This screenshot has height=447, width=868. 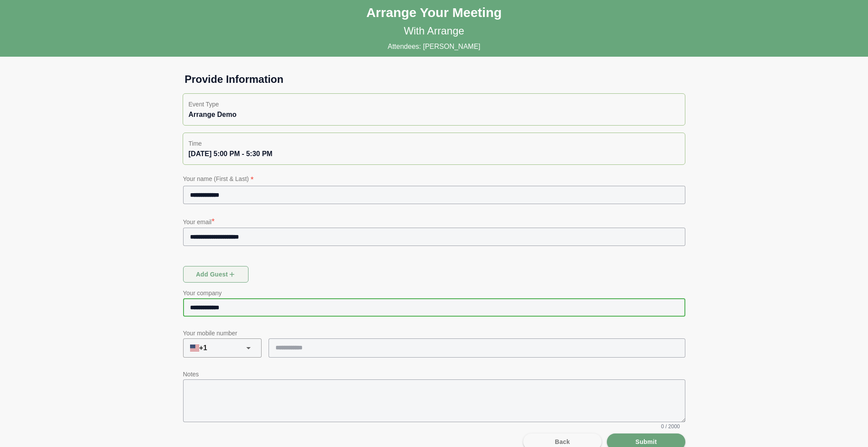 I want to click on h1: Arrange Your Meeting, so click(x=434, y=13).